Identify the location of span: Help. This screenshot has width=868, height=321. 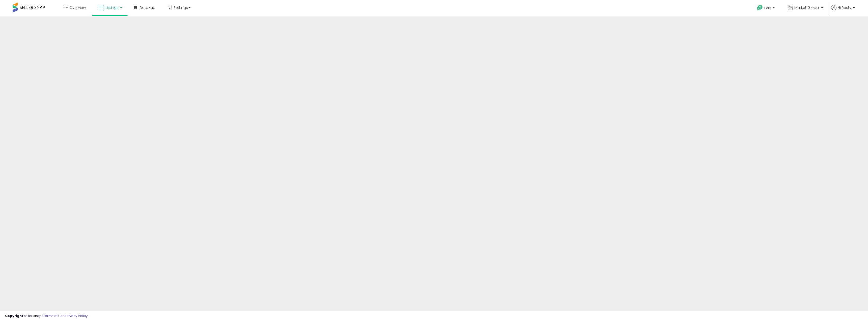
(768, 8).